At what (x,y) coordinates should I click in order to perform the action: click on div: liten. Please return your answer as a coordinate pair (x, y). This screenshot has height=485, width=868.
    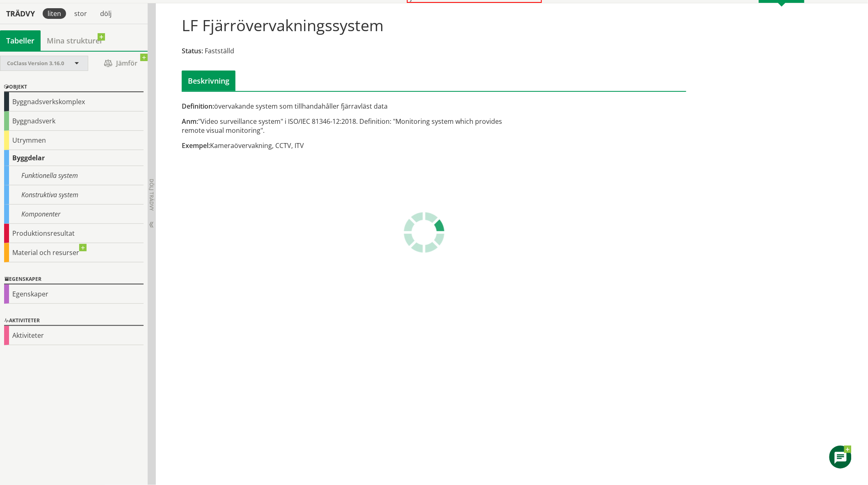
    Looking at the image, I should click on (54, 13).